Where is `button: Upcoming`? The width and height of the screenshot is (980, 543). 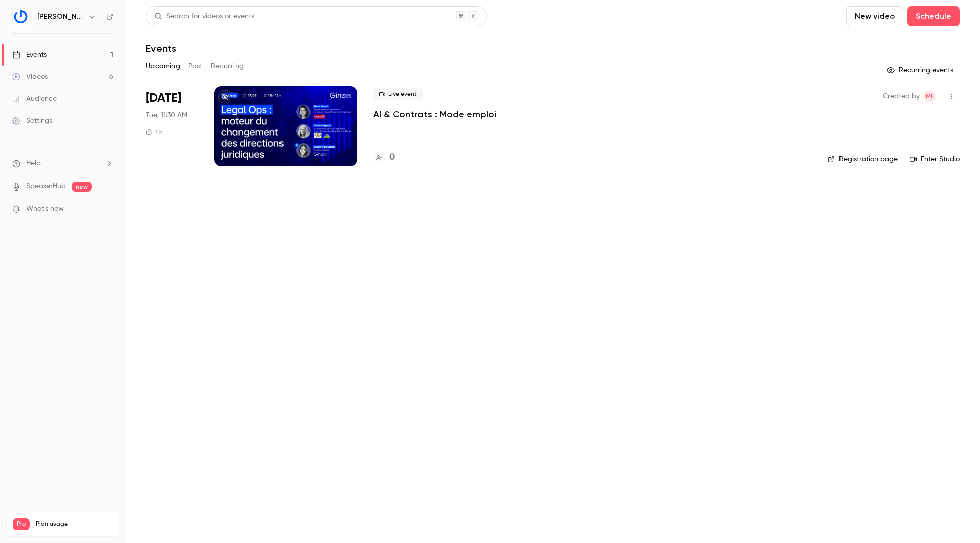 button: Upcoming is located at coordinates (162, 66).